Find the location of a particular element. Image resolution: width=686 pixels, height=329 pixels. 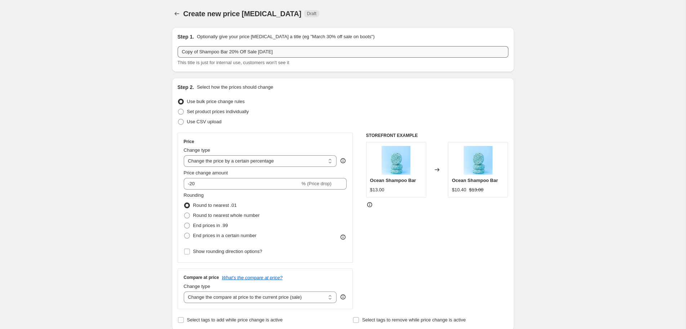

p: Select how the prices should change is located at coordinates (235, 87).